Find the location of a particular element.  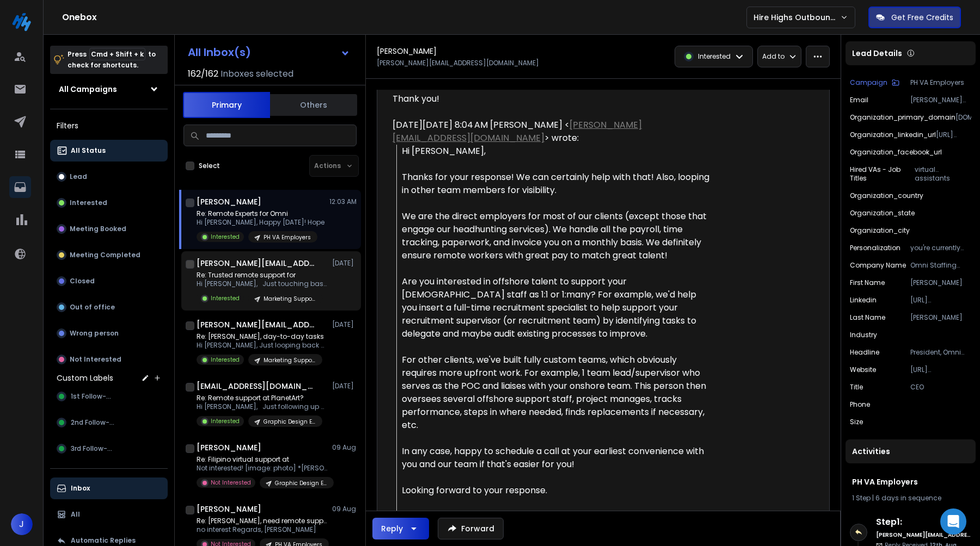

button: Out of office is located at coordinates (109, 308).